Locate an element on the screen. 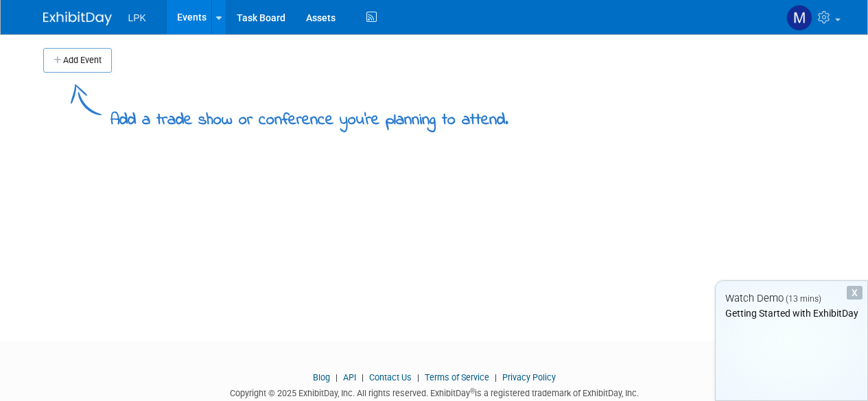 Image resolution: width=868 pixels, height=401 pixels. a: Contact Us is located at coordinates (390, 377).